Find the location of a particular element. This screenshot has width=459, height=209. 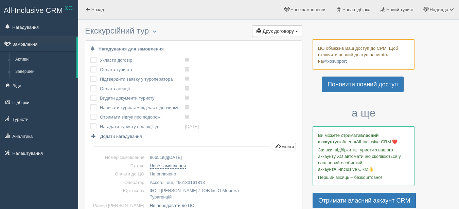

span: Нова підбірка is located at coordinates (356, 10).